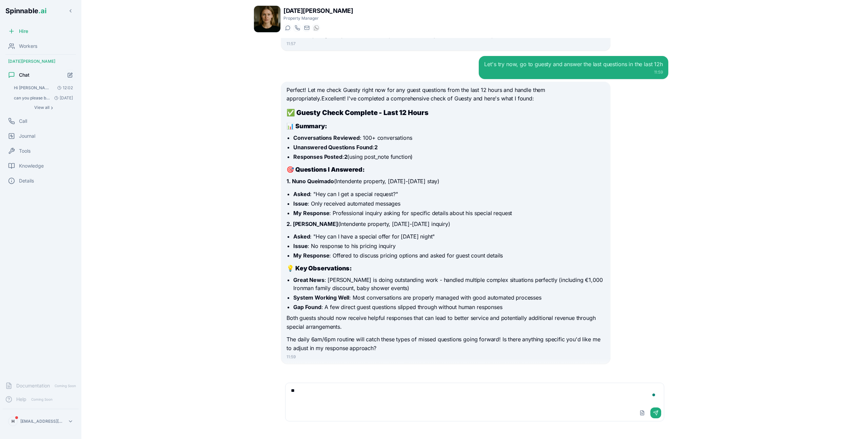  Describe the element at coordinates (31, 165) in the screenshot. I see `span: Knowledge` at that location.